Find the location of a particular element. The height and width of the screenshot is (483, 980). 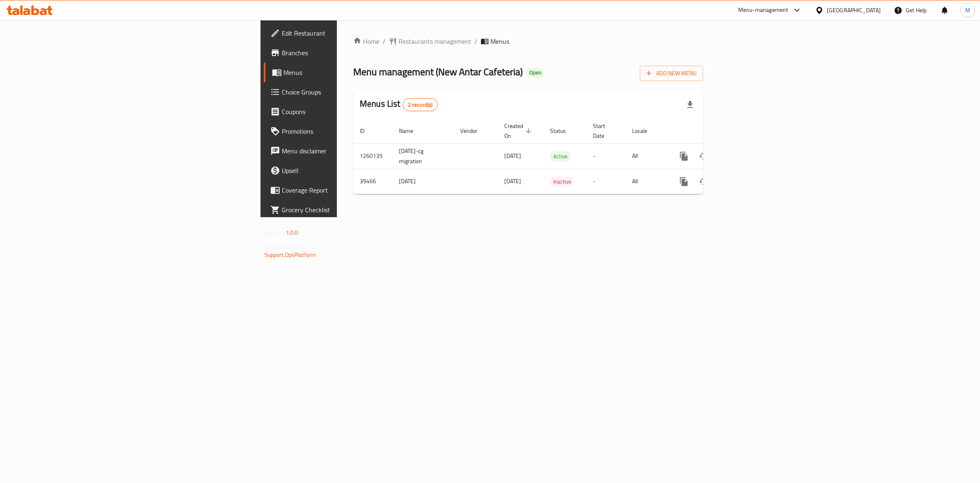

span: Created On is located at coordinates (519, 131).